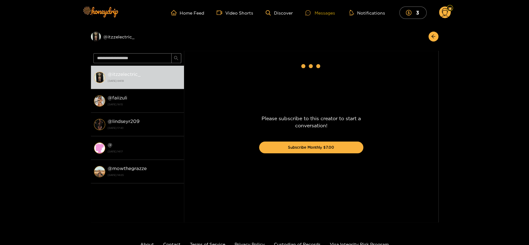 The height and width of the screenshot is (245, 529). What do you see at coordinates (137, 37) in the screenshot?
I see `div: @itzzelectric_` at bounding box center [137, 37].